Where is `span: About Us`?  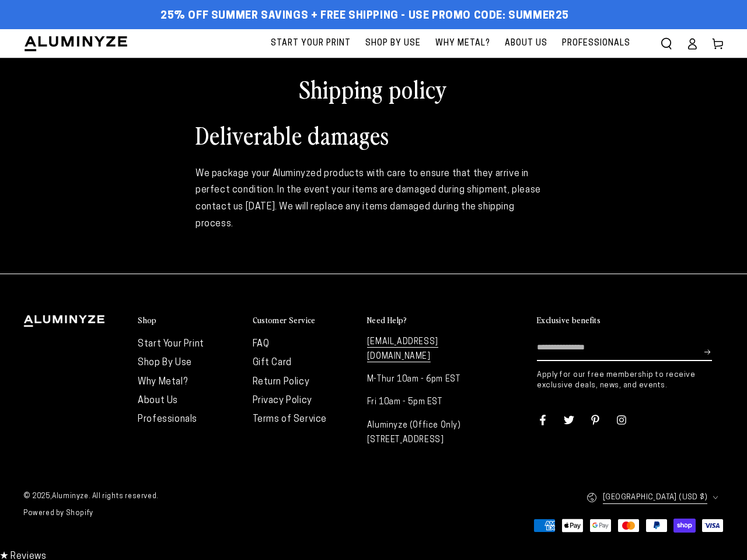 span: About Us is located at coordinates (526, 43).